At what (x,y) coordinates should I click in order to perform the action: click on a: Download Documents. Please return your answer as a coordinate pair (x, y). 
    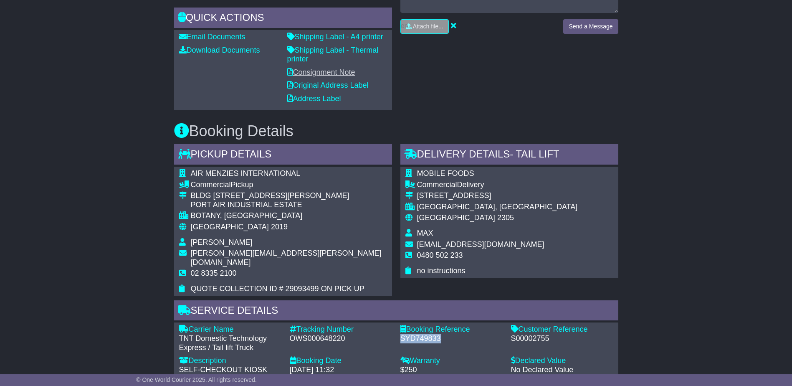
    Looking at the image, I should click on (220, 50).